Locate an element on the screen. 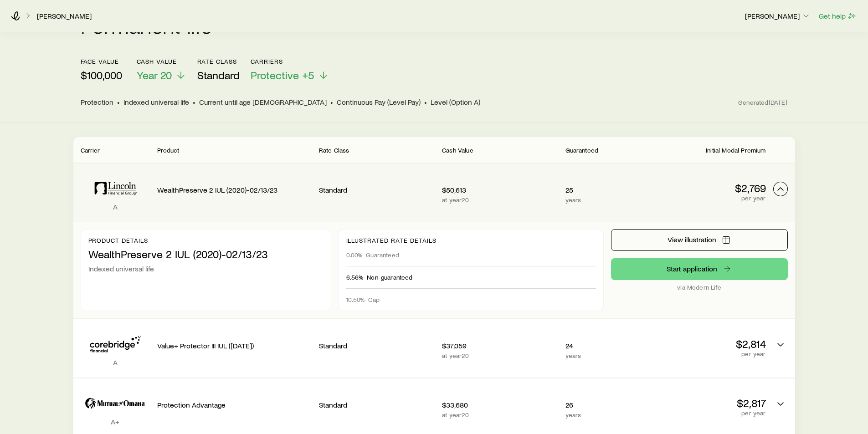 This screenshot has height=434, width=868. p: $100,000 is located at coordinates (101, 75).